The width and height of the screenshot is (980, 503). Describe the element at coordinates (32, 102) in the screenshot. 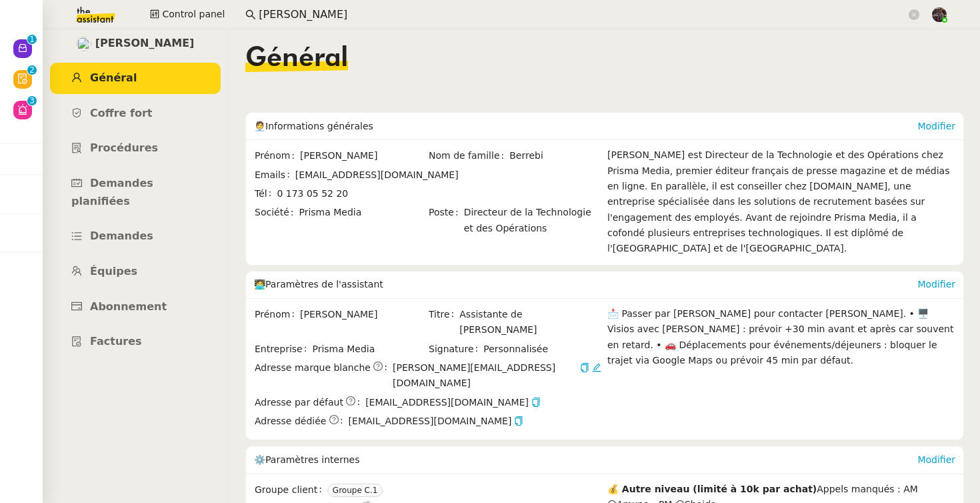

I see `p: 3` at that location.